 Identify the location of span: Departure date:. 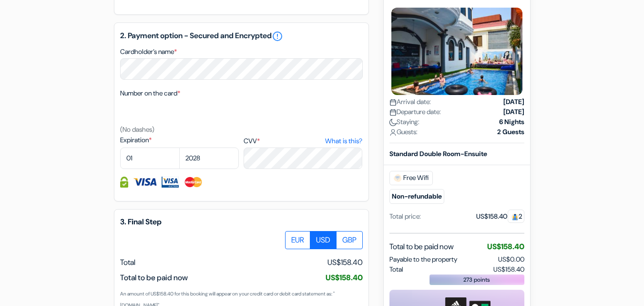
(415, 111).